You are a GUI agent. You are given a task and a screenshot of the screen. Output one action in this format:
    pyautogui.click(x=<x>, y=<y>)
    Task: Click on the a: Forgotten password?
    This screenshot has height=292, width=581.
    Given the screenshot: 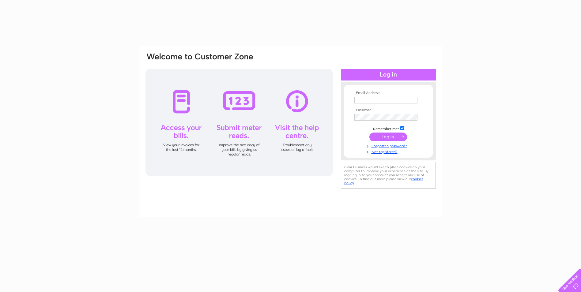 What is the action you would take?
    pyautogui.click(x=389, y=145)
    